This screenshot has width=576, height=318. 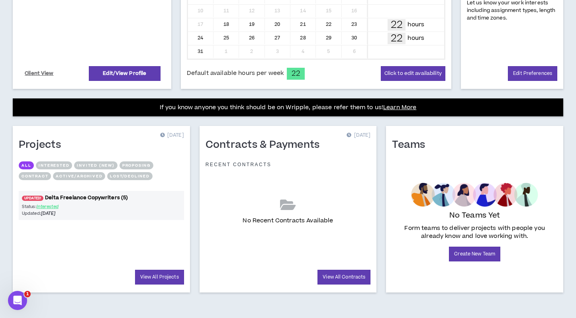 What do you see at coordinates (39, 73) in the screenshot?
I see `a: Client View` at bounding box center [39, 73].